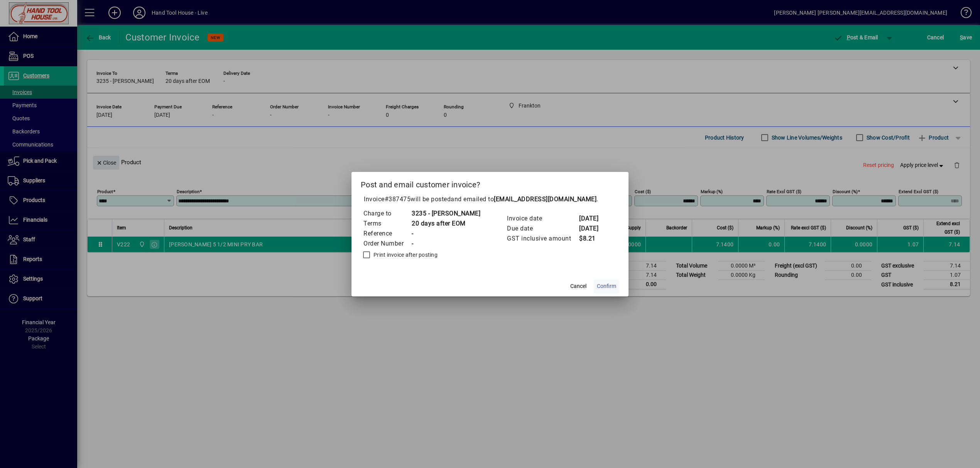 The width and height of the screenshot is (980, 468). I want to click on td: Reference, so click(387, 234).